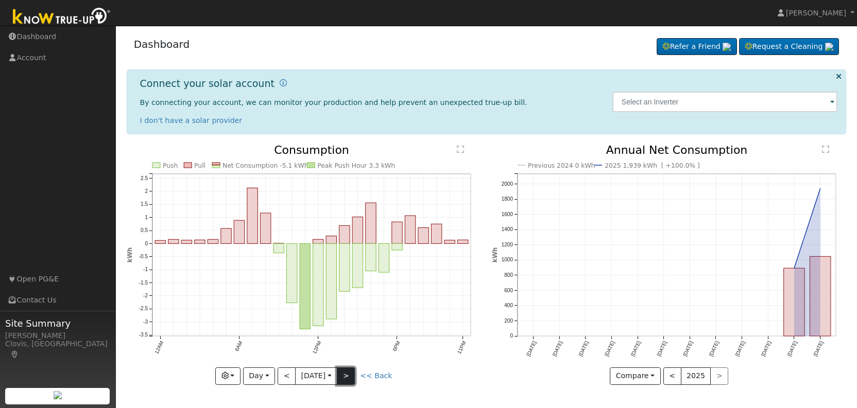 The image size is (857, 408). Describe the element at coordinates (259, 376) in the screenshot. I see `button: Day` at that location.